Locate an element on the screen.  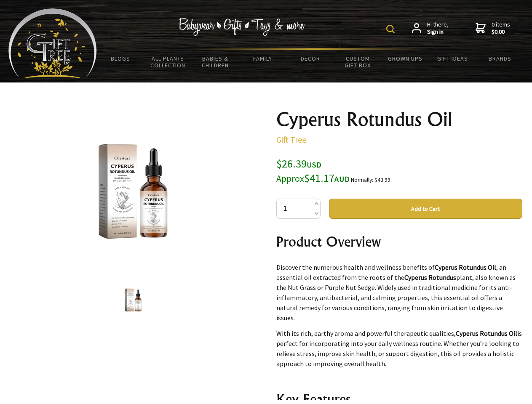
small: Approx is located at coordinates (290, 179).